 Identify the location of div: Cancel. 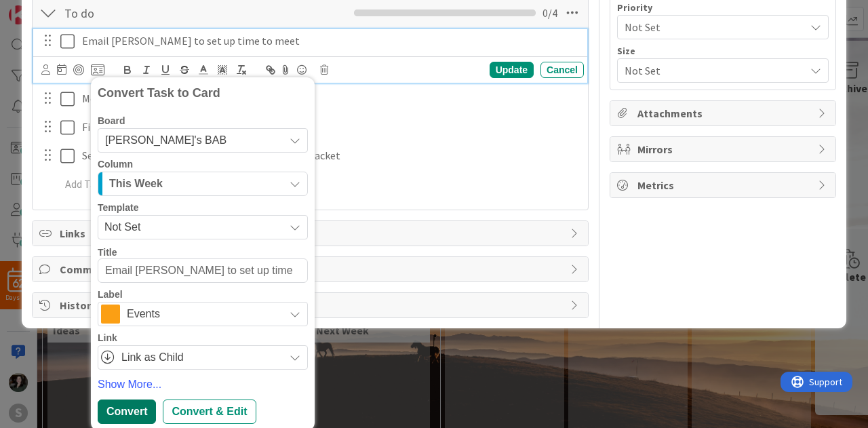
(562, 70).